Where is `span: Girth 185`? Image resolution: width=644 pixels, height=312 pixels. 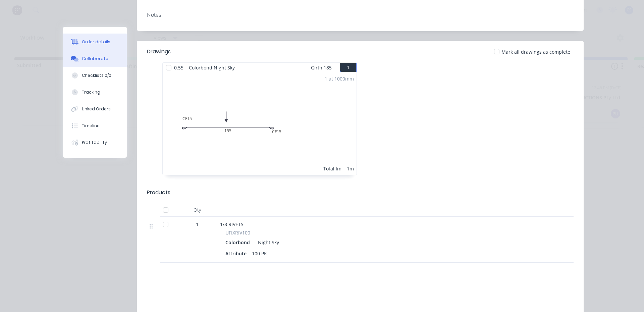 span: Girth 185 is located at coordinates (321, 67).